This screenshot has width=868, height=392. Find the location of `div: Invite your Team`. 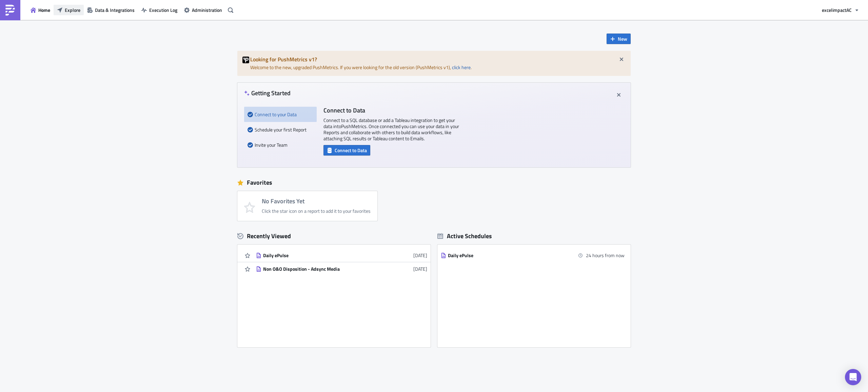

div: Invite your Team is located at coordinates (280, 145).